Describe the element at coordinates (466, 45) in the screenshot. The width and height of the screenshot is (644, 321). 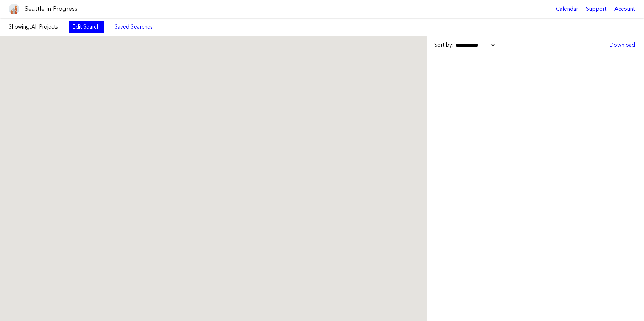
I see `label: Sort by:` at that location.